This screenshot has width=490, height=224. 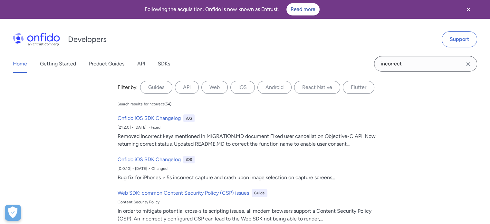 What do you see at coordinates (469, 9) in the screenshot?
I see `button: Close banner` at bounding box center [469, 9].